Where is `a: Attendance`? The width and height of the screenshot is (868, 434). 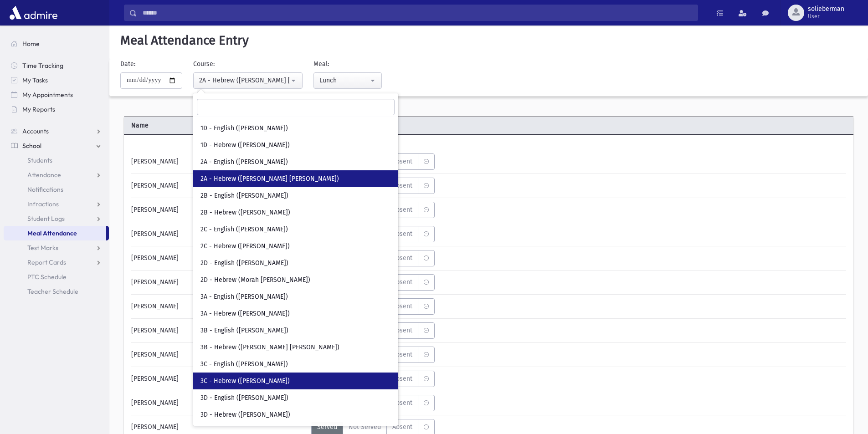
a: Attendance is located at coordinates (56, 175).